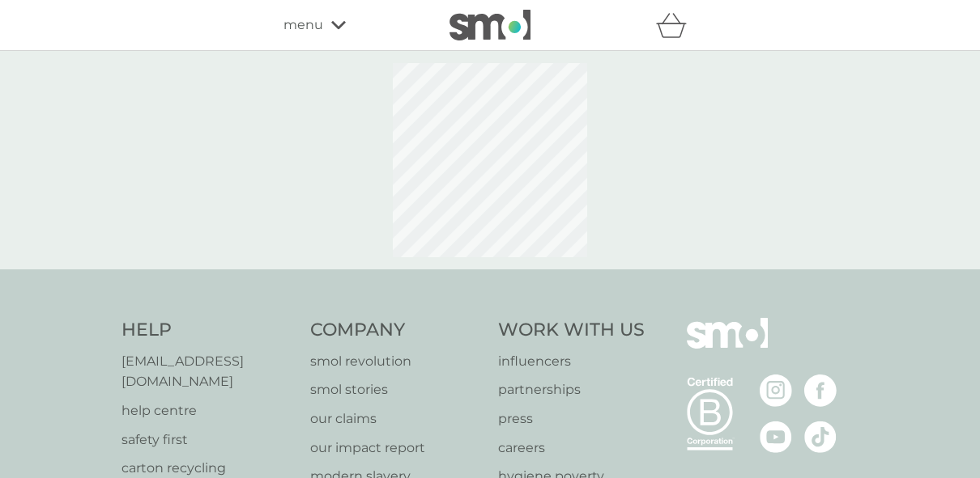  Describe the element at coordinates (208, 411) in the screenshot. I see `p: help centre` at that location.